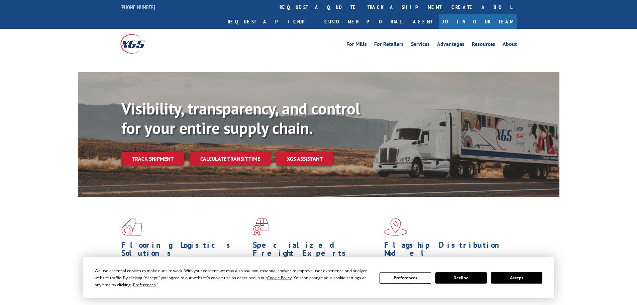  What do you see at coordinates (279, 277) in the screenshot?
I see `span: Cookie Policy` at bounding box center [279, 277].